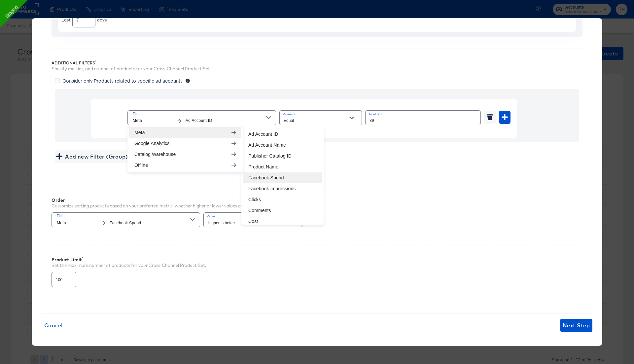  I want to click on button: Add new Filter (Group), so click(92, 157).